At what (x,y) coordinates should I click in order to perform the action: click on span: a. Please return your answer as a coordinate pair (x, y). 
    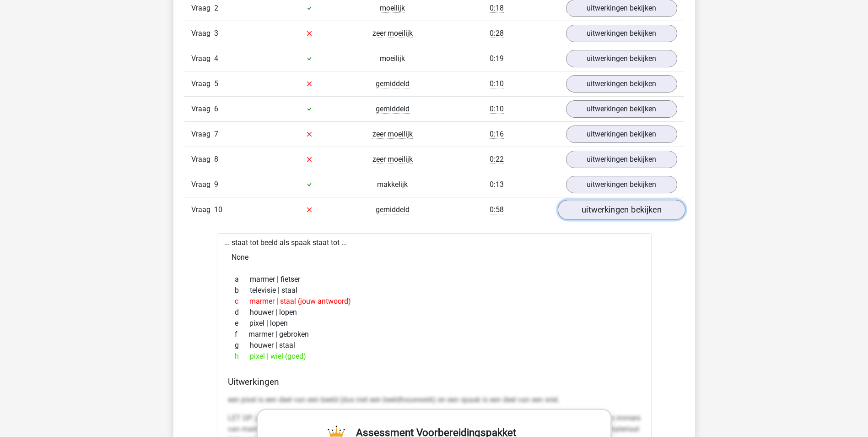
    Looking at the image, I should click on (242, 279).